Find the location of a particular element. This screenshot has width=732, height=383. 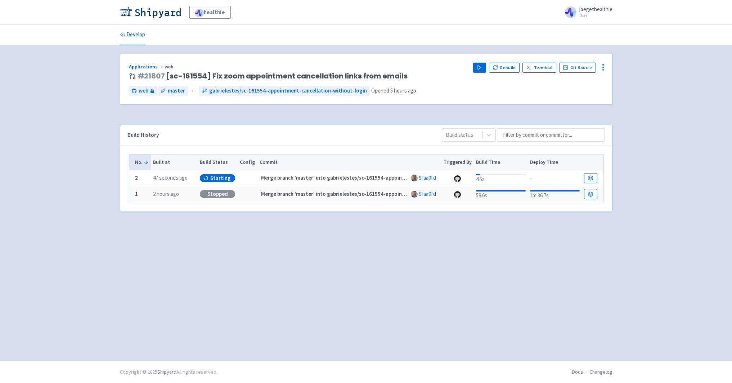

a: joegethealthie User is located at coordinates (586, 12).